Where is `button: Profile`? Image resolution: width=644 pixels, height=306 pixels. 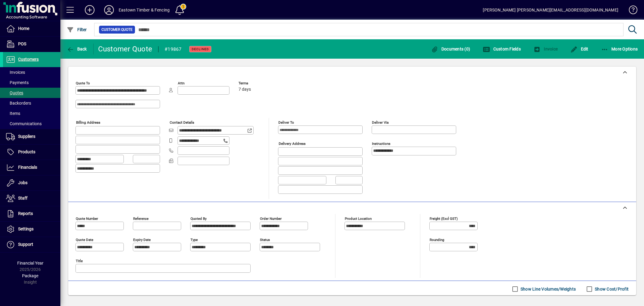 button: Profile is located at coordinates (109, 10).